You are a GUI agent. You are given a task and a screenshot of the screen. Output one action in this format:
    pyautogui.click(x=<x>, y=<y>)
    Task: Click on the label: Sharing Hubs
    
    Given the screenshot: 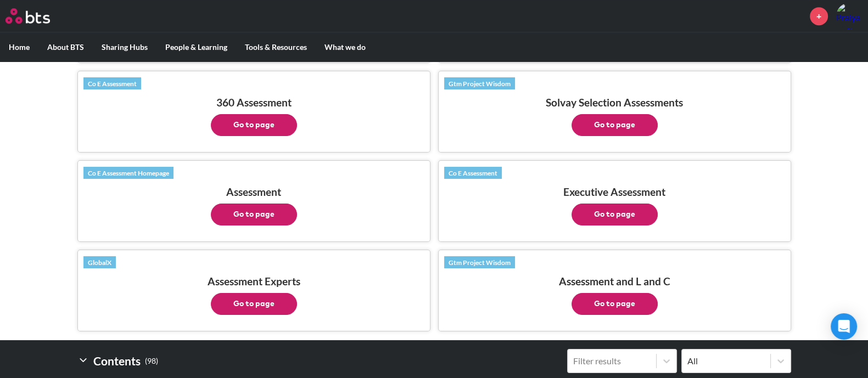 What is the action you would take?
    pyautogui.click(x=125, y=47)
    